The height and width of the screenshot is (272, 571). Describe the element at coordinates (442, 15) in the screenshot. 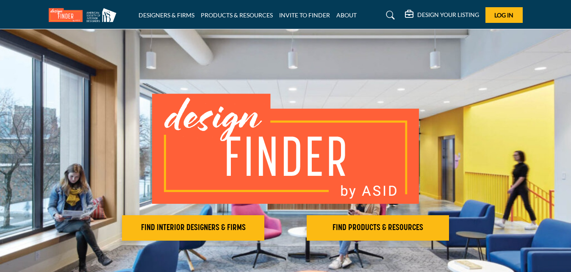

I see `div: DESIGN YOUR LISTING` at that location.